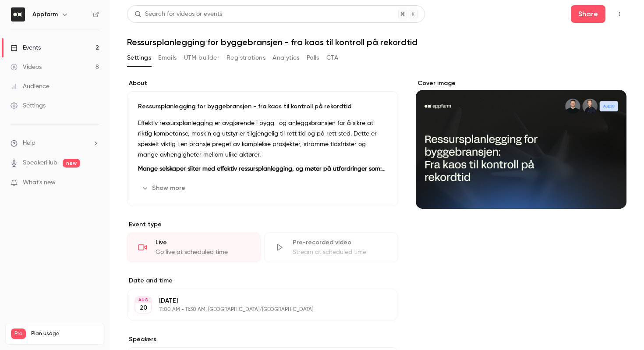 This screenshot has width=644, height=350. What do you see at coordinates (201, 58) in the screenshot?
I see `button: UTM builder` at bounding box center [201, 58].